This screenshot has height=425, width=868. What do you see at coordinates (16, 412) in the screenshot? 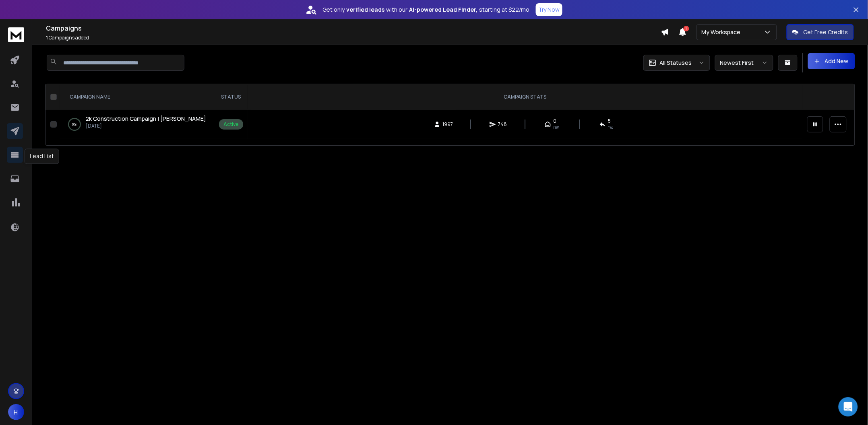
I see `button: H` at bounding box center [16, 412].